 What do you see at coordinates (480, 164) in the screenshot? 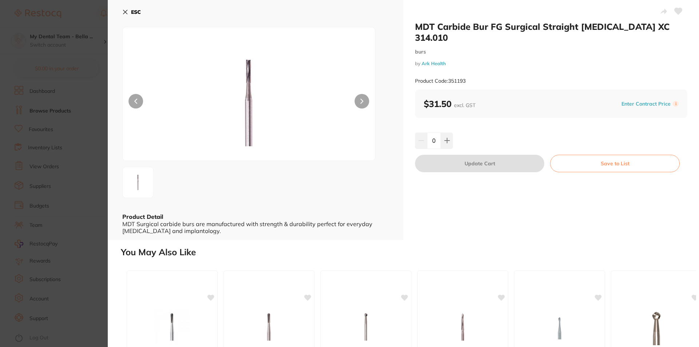
I see `button: Update Cart` at bounding box center [480, 164].